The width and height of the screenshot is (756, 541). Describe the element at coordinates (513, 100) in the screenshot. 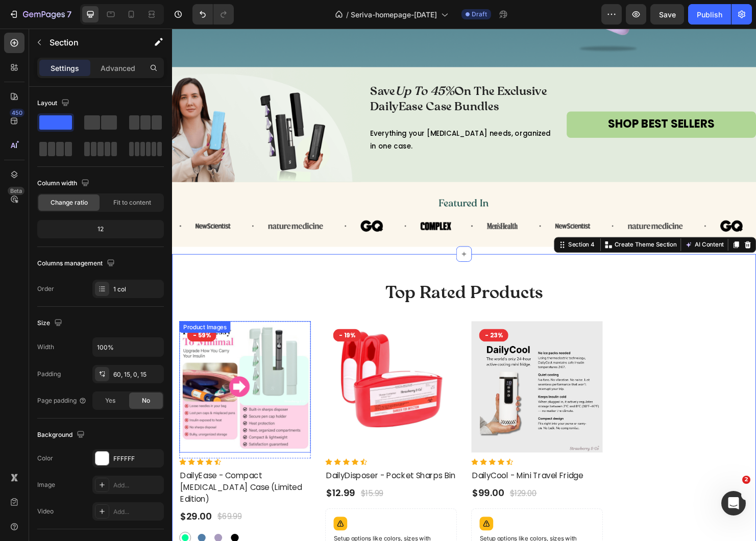

I see `strong: SHOP BEST SELLERS` at that location.